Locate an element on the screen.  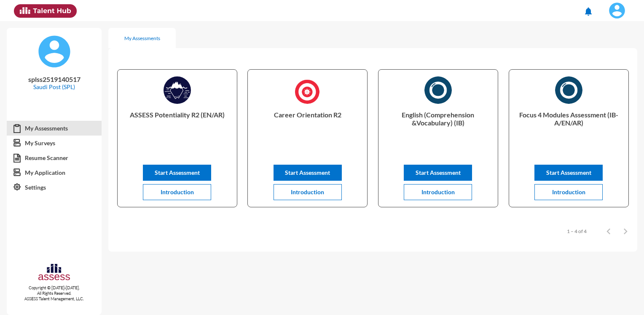
p: ASSESS Potentiality R2 (EN/AR) is located at coordinates (177, 128).